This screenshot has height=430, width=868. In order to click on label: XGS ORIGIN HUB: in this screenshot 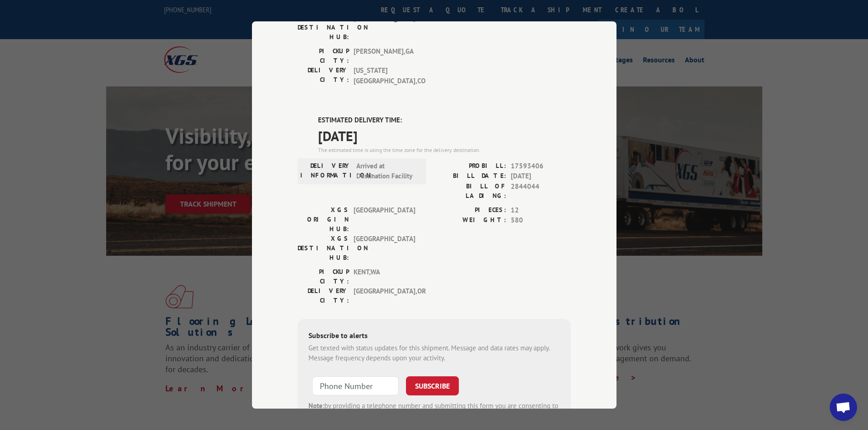, I will do `click(323, 220)`.